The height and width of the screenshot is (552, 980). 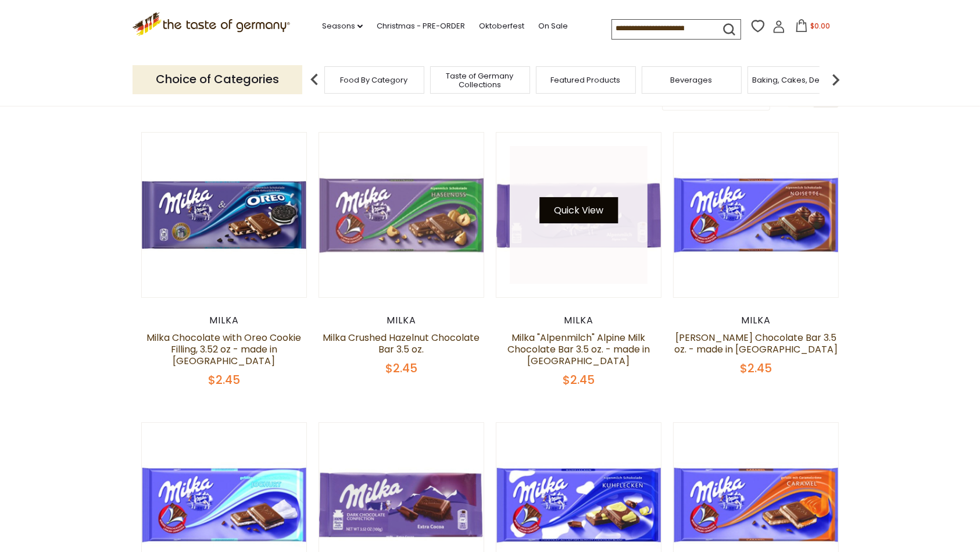 What do you see at coordinates (480, 81) in the screenshot?
I see `span: Taste of Germany Collections` at bounding box center [480, 81].